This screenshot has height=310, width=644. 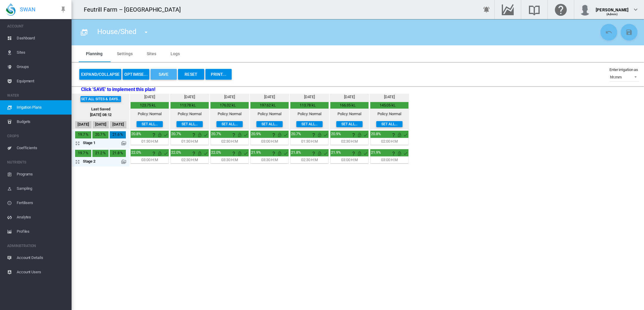 I want to click on button: Date: 11 Oct SMB Target: 15 ~ 21 % Volume: 63.90 kL 100% = 4.5 mm Irrigation Area: 2.840 Ha, so click(x=153, y=134).